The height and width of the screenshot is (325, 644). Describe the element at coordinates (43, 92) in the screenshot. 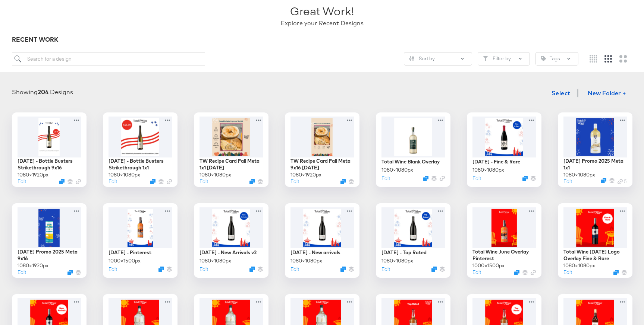

I see `strong: 204` at that location.